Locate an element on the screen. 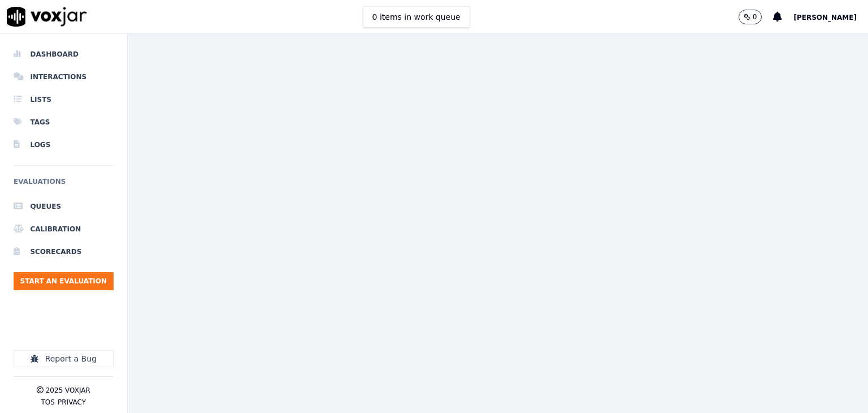  li: Scorecards is located at coordinates (63, 252).